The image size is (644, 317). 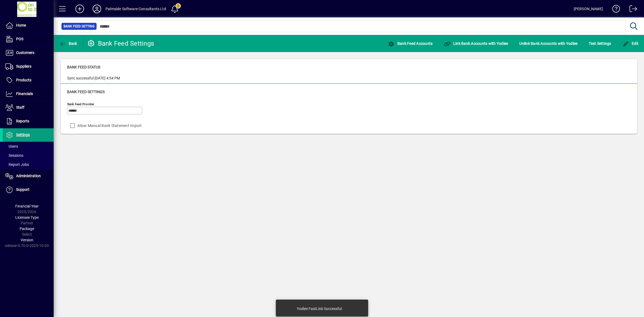 What do you see at coordinates (28, 26) in the screenshot?
I see `a: Home` at bounding box center [28, 26].